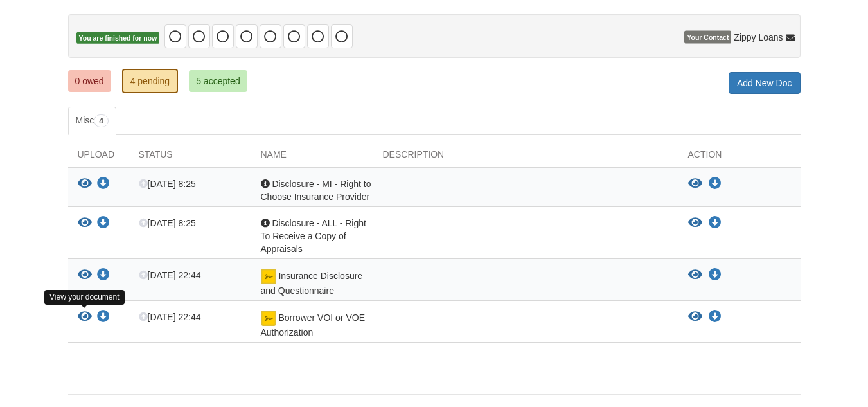  What do you see at coordinates (190, 158) in the screenshot?
I see `div: Status` at bounding box center [190, 158].